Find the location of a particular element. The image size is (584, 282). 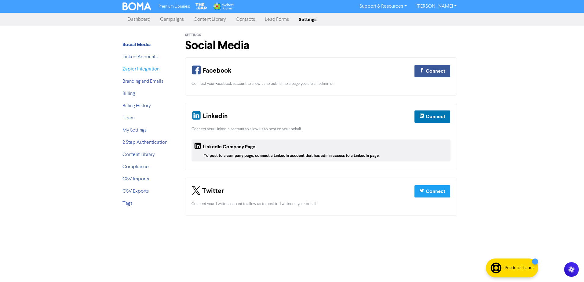

span: Settings is located at coordinates (193, 35).